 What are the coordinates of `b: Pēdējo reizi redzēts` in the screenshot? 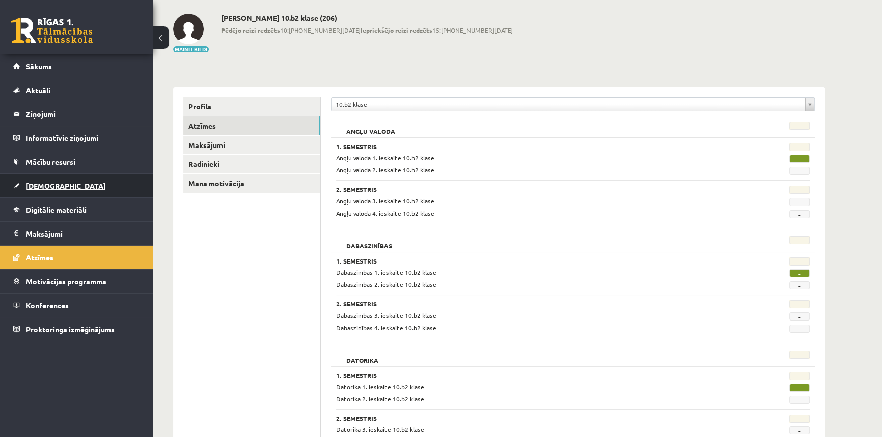 It's located at (251, 30).